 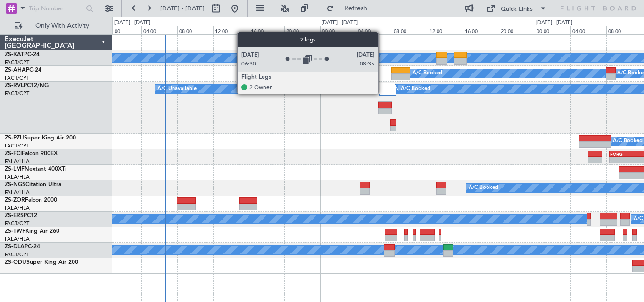 What do you see at coordinates (517, 9) in the screenshot?
I see `div: Quick Links` at bounding box center [517, 9].